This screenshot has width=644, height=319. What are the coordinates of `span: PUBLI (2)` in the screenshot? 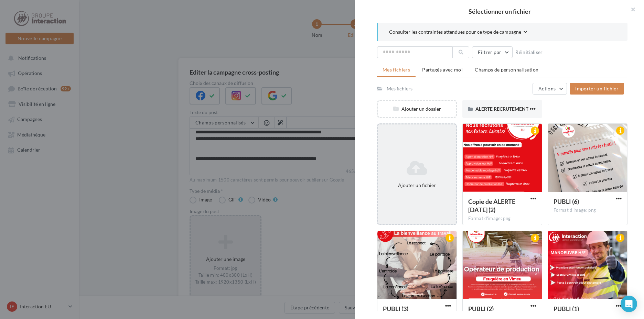 It's located at (481, 309).